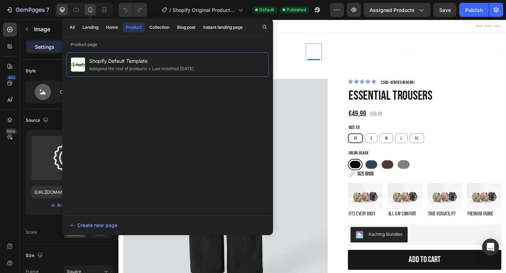 The image size is (506, 273). What do you see at coordinates (134, 27) in the screenshot?
I see `div: Product` at bounding box center [134, 27].